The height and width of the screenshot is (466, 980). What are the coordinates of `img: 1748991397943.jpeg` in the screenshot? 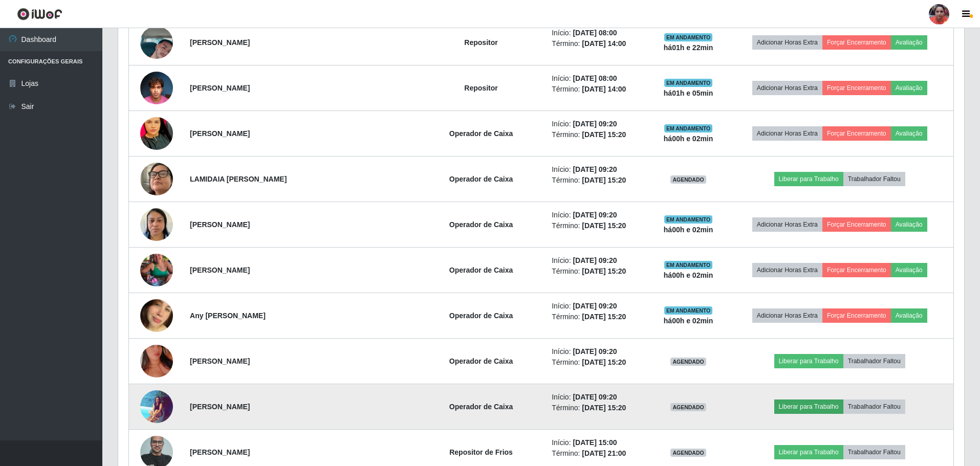 It's located at (156, 406).